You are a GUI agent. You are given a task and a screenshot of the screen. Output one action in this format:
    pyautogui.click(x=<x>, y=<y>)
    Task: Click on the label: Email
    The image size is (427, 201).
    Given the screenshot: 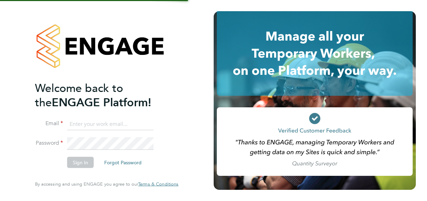 What is the action you would take?
    pyautogui.click(x=49, y=123)
    